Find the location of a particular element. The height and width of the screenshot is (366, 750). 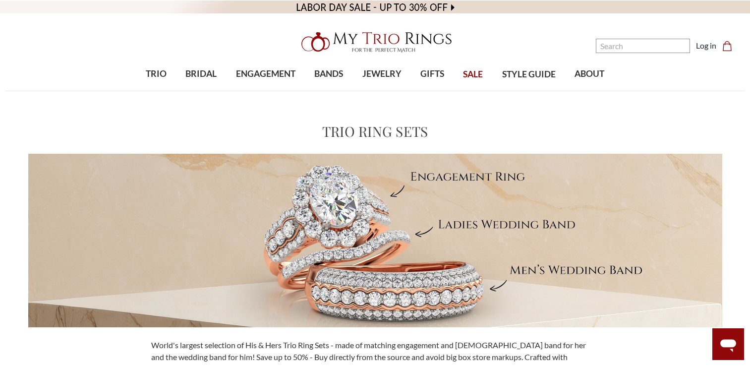

span: TRIO is located at coordinates (156, 74).